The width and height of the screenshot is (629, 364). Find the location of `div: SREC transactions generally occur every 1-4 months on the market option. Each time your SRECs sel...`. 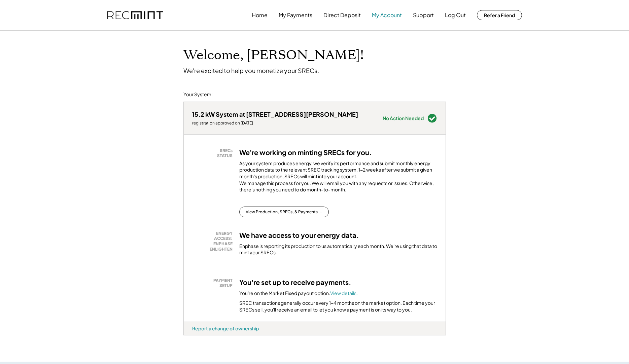

div: SREC transactions generally occur every 1-4 months on the market option. Each time your SRECs sel... is located at coordinates (338, 306).